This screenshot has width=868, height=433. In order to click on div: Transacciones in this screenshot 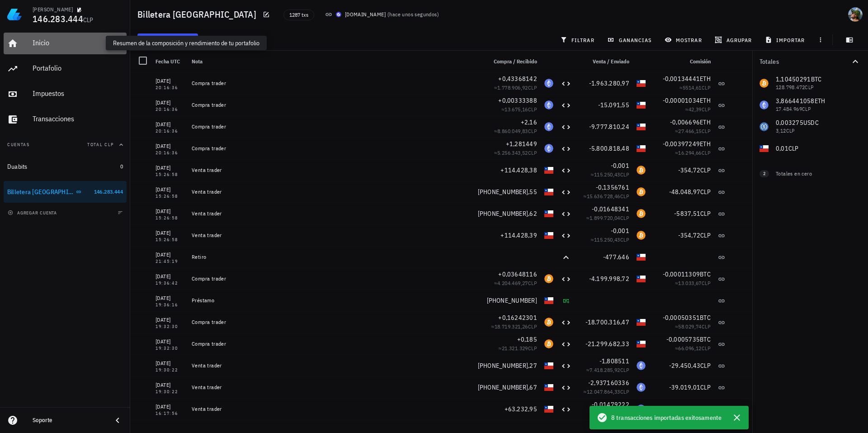, I will do `click(78, 119)`.